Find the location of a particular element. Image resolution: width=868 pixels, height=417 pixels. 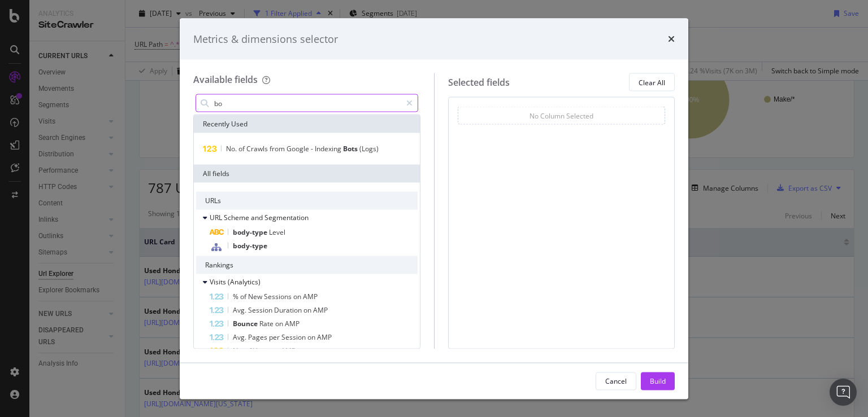

div: Metrics & dimensions selector is located at coordinates (265, 39).